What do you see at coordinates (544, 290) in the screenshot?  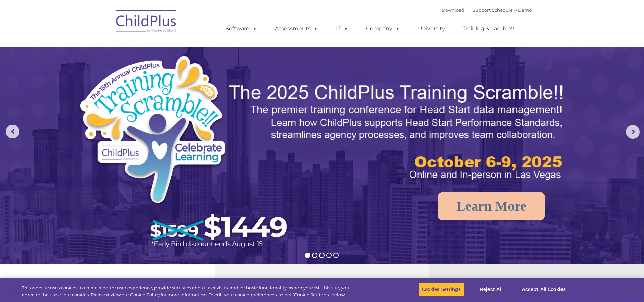 I see `button: Accept All Cookies` at bounding box center [544, 290].